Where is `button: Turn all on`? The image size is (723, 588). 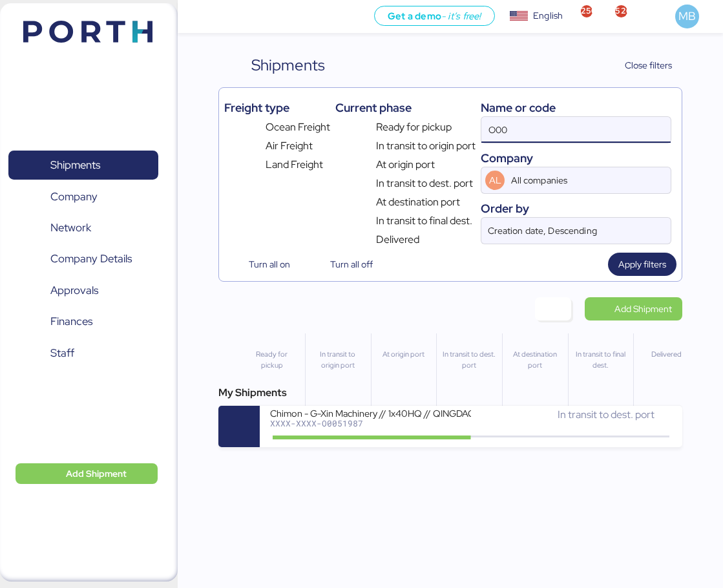 button: Turn all on is located at coordinates (262, 264).